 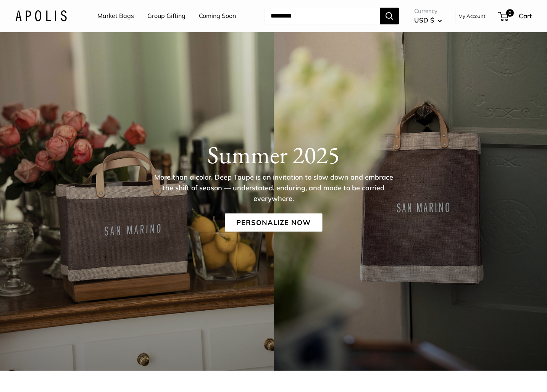 I want to click on a: Group Gifting, so click(x=166, y=16).